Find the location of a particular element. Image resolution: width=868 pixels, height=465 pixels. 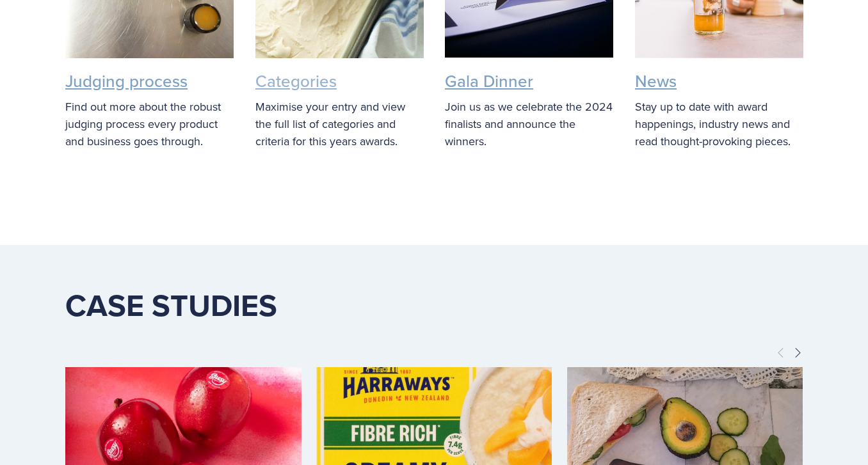

p: Stay up to date with award happenings, industry news and read thought-provoking pieces. is located at coordinates (719, 123).